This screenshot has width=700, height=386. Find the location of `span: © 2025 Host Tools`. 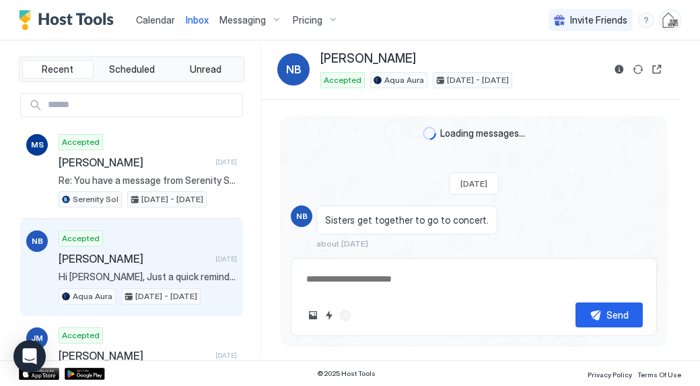

span: © 2025 Host Tools is located at coordinates (346, 373).